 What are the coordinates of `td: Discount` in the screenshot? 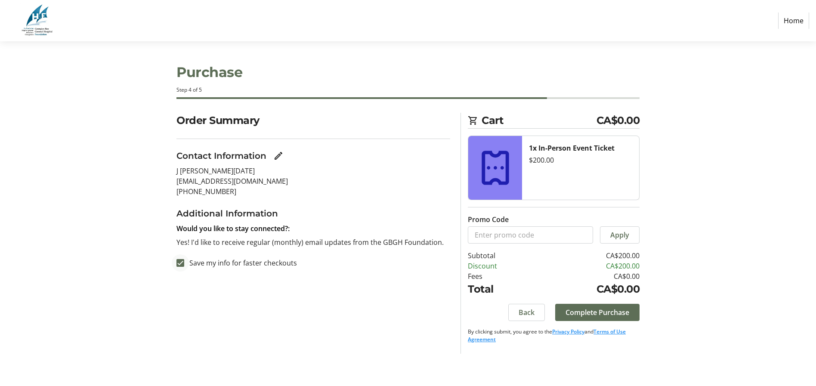 It's located at (503, 266).